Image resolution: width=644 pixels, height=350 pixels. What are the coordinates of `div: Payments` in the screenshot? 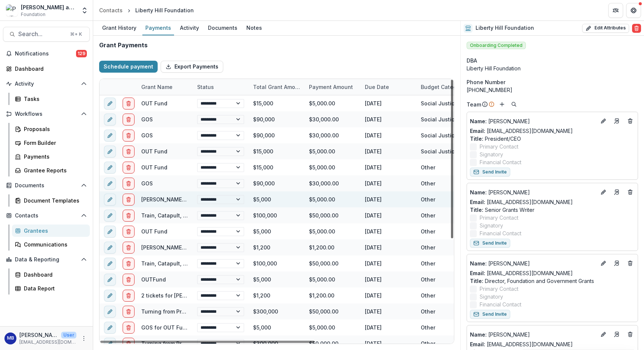 It's located at (54, 156).